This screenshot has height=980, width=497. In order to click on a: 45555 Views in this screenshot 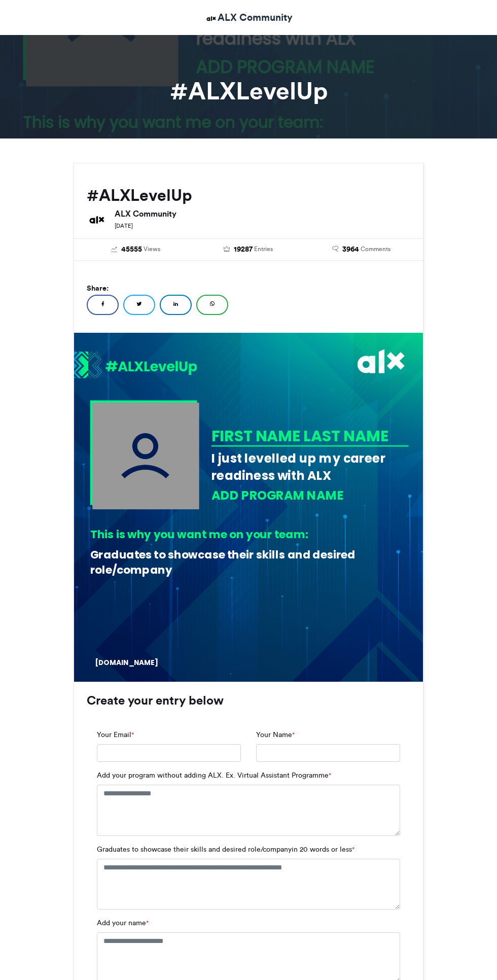, I will do `click(135, 250)`.